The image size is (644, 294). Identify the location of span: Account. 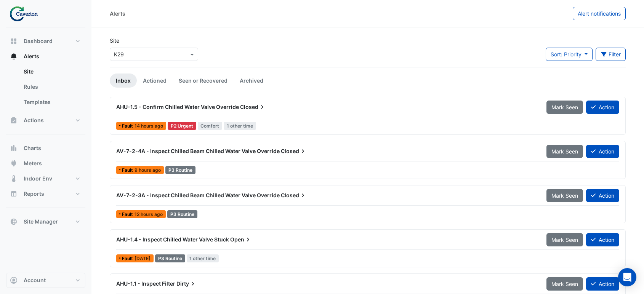
(35, 280).